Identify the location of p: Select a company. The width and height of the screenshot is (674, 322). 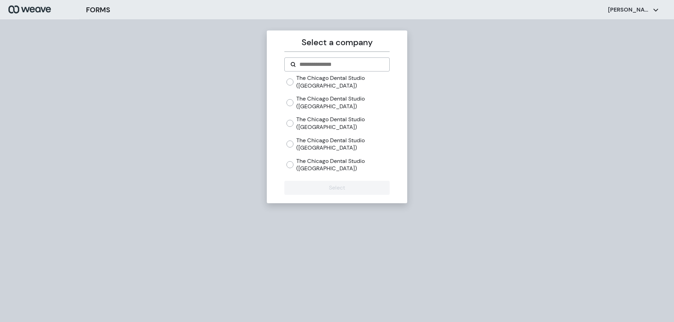
(336, 42).